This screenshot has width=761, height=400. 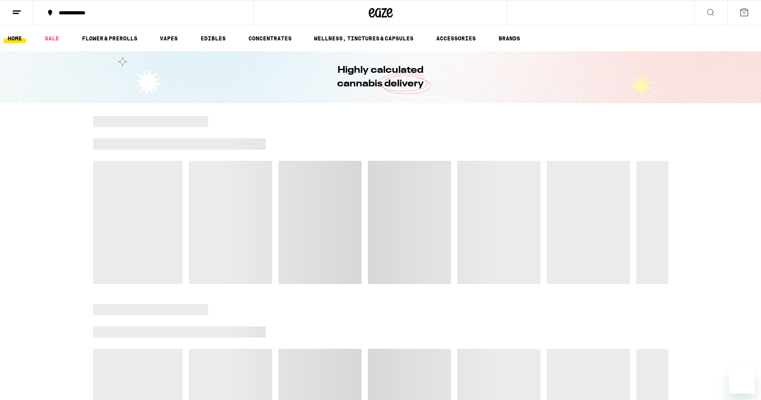 What do you see at coordinates (270, 38) in the screenshot?
I see `a: CONCENTRATES` at bounding box center [270, 38].